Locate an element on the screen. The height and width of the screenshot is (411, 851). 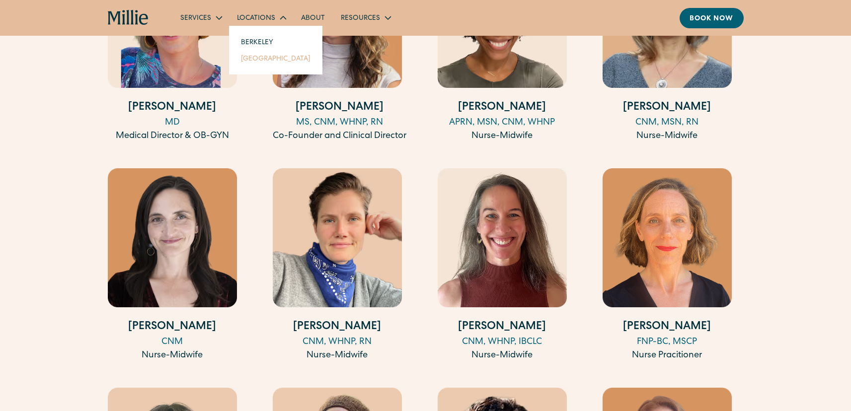
a: home is located at coordinates (128, 18).